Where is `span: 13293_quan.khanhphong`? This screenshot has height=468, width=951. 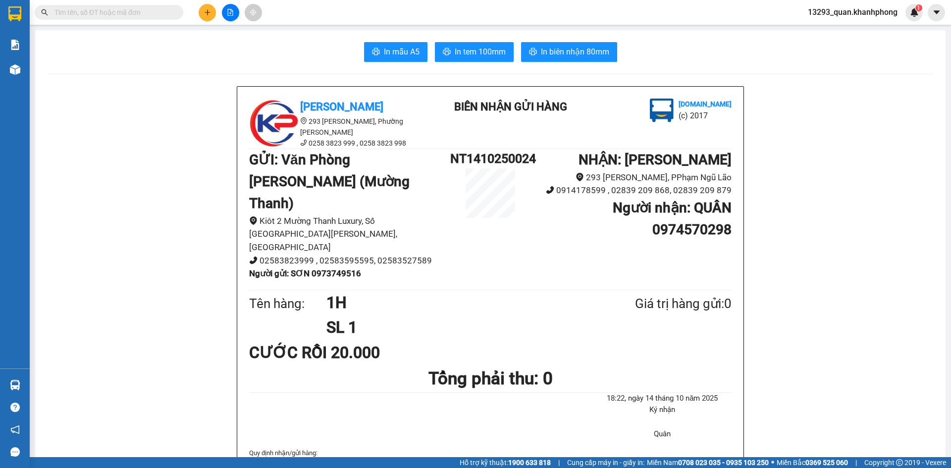
span: 13293_quan.khanhphong is located at coordinates (853, 12).